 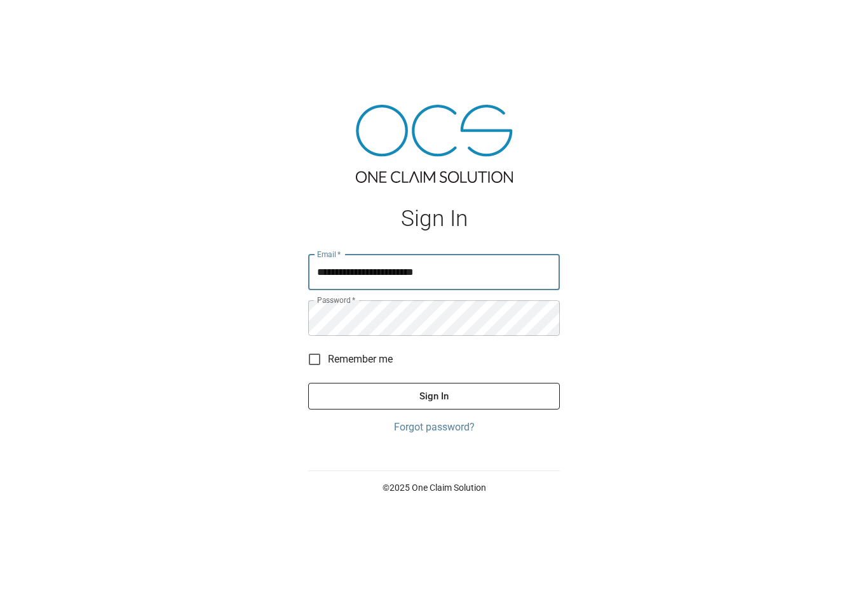 I want to click on label: Email, so click(x=329, y=254).